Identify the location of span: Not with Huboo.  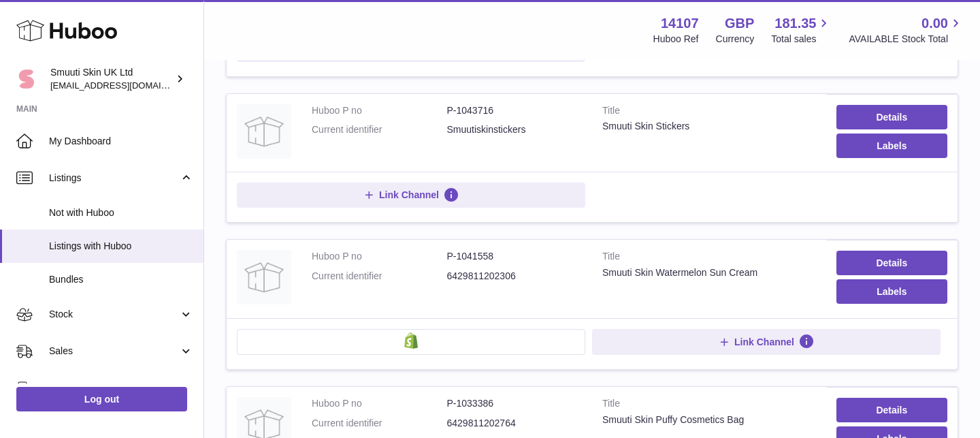
(121, 213).